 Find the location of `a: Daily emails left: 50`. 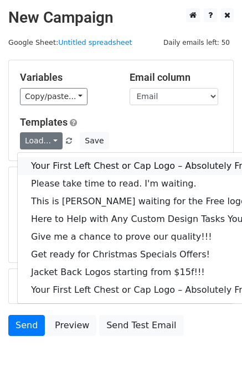

a: Daily emails left: 50 is located at coordinates (197, 42).